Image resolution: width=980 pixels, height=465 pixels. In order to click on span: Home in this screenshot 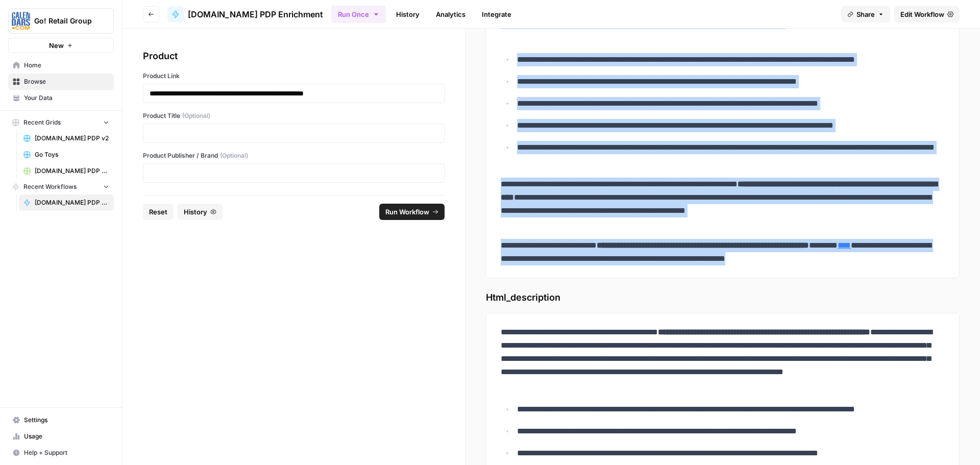, I will do `click(66, 65)`.